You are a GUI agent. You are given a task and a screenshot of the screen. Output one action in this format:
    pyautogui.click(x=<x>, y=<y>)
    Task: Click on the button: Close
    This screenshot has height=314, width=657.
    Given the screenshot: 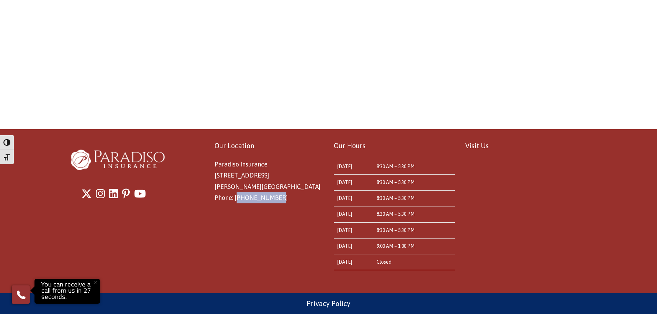 What is the action you would take?
    pyautogui.click(x=96, y=283)
    